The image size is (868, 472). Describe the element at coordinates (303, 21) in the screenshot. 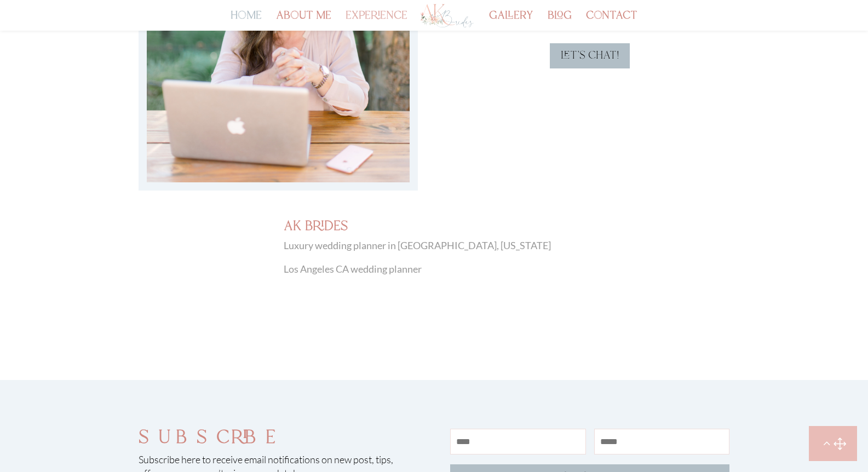

I see `a: about me` at that location.